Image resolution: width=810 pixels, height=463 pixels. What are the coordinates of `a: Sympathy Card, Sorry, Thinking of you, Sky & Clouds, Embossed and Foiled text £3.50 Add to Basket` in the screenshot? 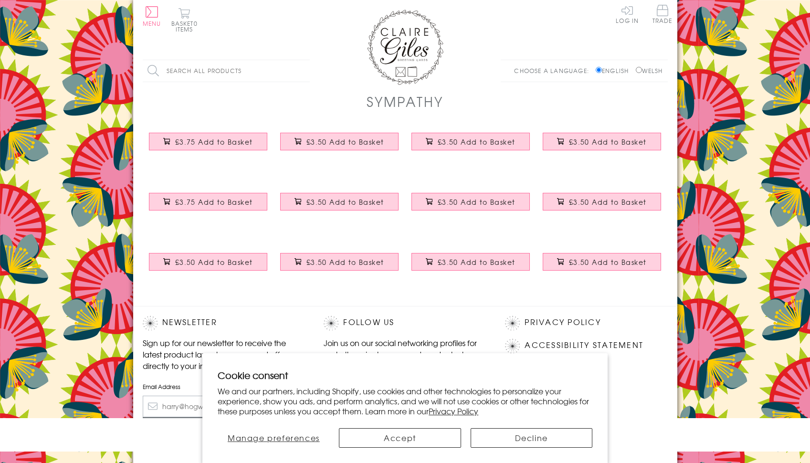 It's located at (471, 206).